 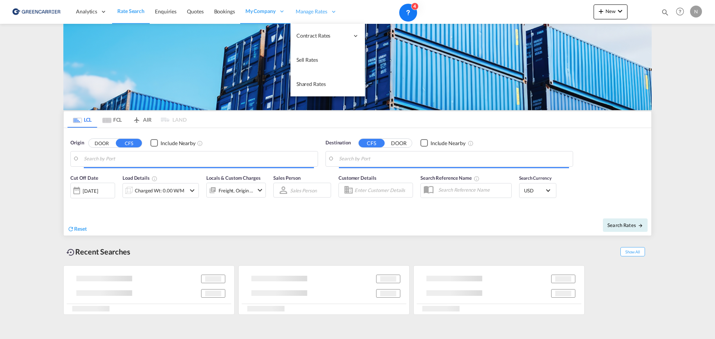 What do you see at coordinates (303, 190) in the screenshot?
I see `md-select: Sales Person` at bounding box center [303, 190].